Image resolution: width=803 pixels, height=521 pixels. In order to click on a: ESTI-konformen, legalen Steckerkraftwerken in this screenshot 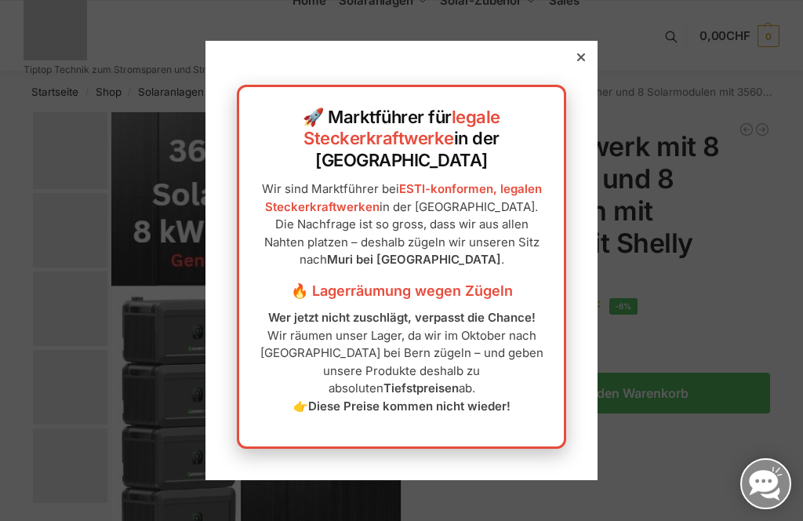, I will do `click(403, 198)`.